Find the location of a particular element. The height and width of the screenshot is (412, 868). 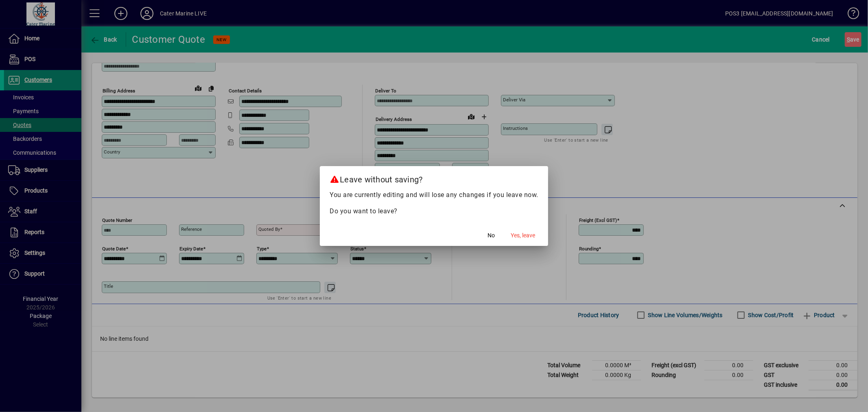

button: No is located at coordinates (492, 236).